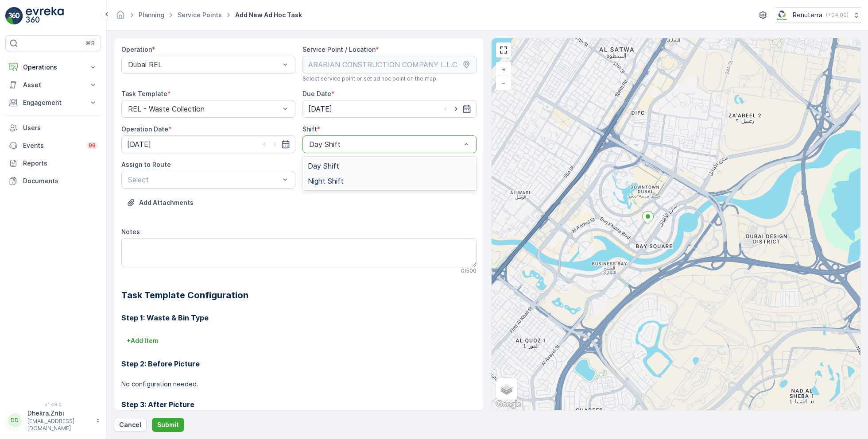  I want to click on label: Due Date, so click(317, 94).